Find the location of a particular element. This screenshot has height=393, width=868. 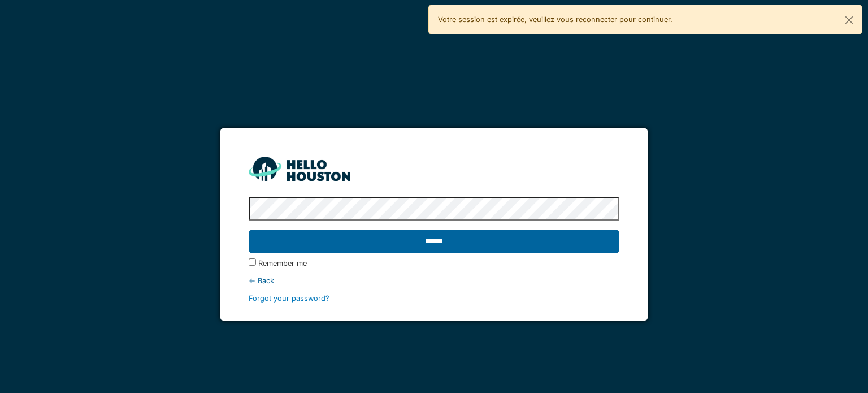

button: Close is located at coordinates (849, 20).